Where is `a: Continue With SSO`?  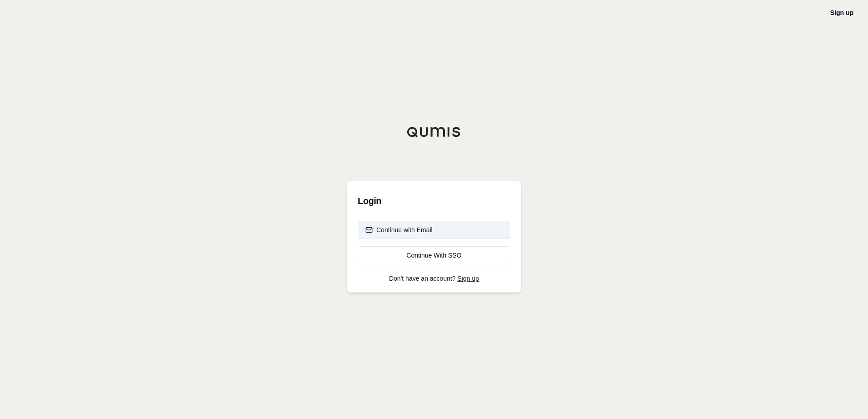 a: Continue With SSO is located at coordinates (434, 256).